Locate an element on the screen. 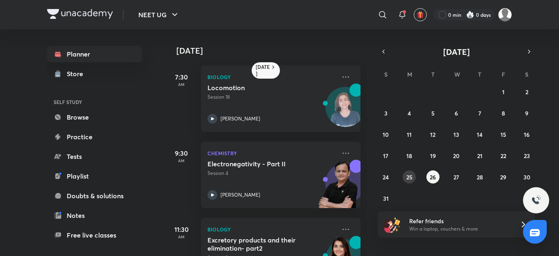 The image size is (559, 256). button: August 6, 2025 is located at coordinates (456, 113).